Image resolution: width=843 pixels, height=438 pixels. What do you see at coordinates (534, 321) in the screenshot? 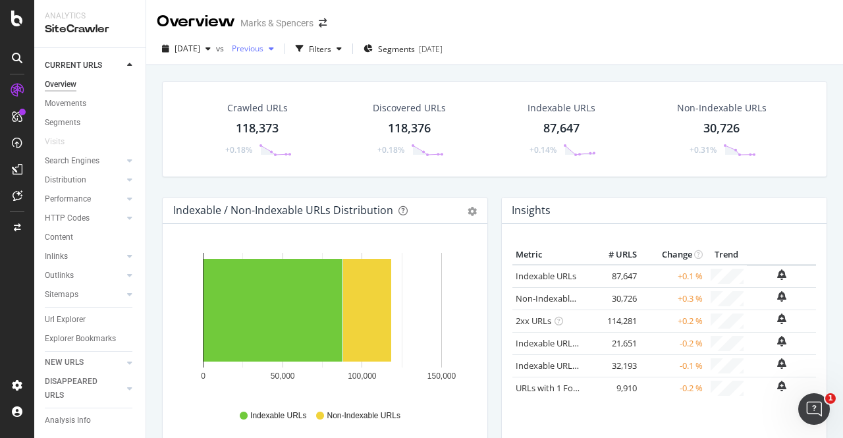
I see `a: 2xx URLs` at bounding box center [534, 321].